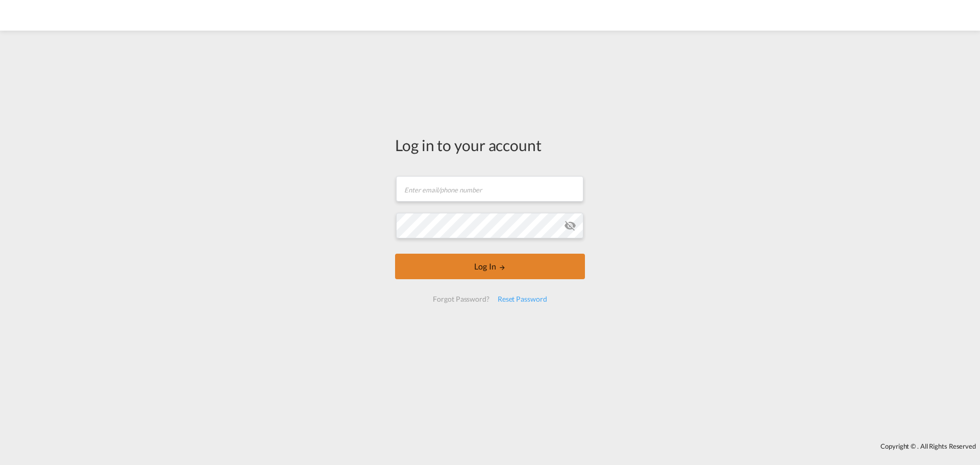 Image resolution: width=980 pixels, height=465 pixels. What do you see at coordinates (490, 145) in the screenshot?
I see `div: Log in to your account` at bounding box center [490, 145].